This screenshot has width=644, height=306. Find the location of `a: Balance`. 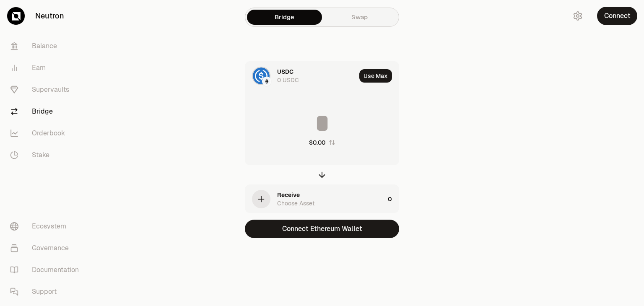

a: Balance is located at coordinates (47, 46).